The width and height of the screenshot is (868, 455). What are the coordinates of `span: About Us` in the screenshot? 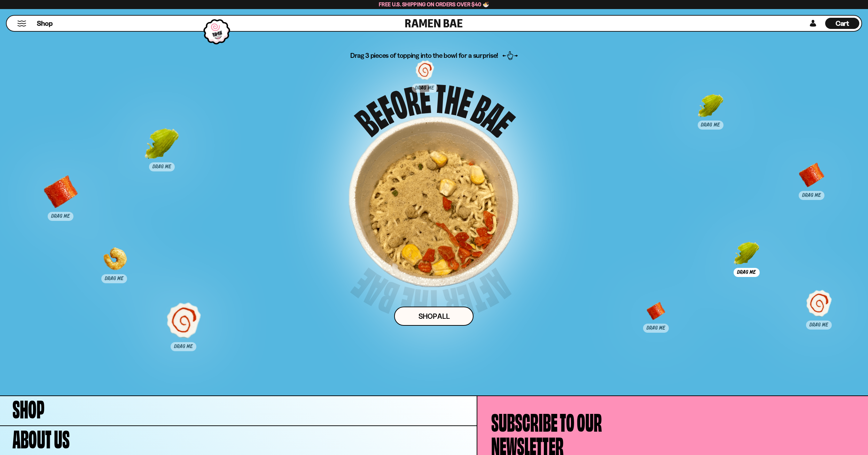 It's located at (41, 437).